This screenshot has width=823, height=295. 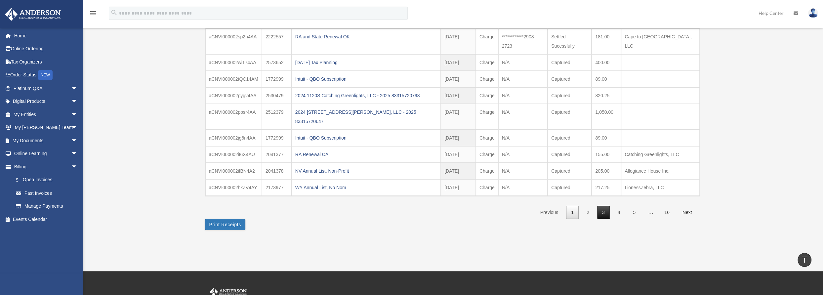 What do you see at coordinates (606, 96) in the screenshot?
I see `td: 820.25` at bounding box center [606, 96].